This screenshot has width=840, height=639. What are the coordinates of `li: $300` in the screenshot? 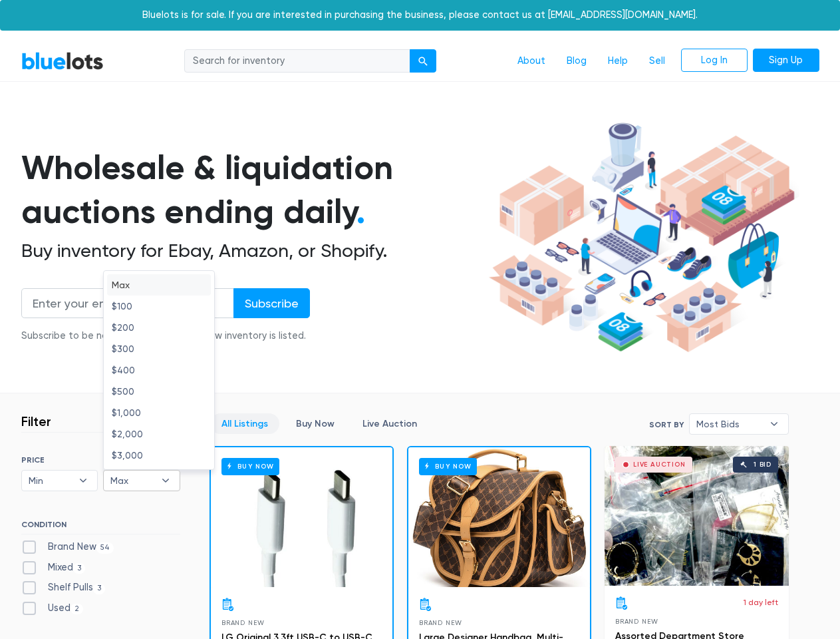 It's located at (159, 349).